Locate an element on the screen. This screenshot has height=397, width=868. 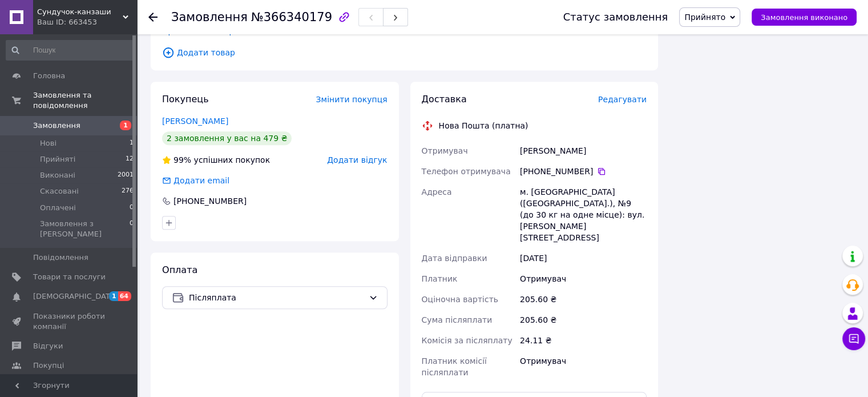
span: Відгуки is located at coordinates (48, 346).